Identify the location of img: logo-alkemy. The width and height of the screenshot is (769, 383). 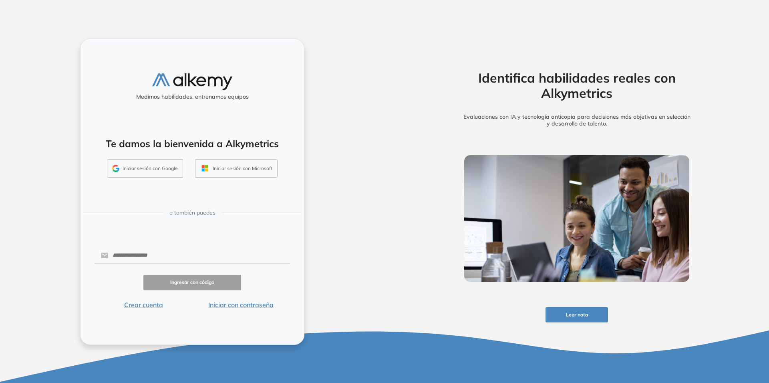
(192, 81).